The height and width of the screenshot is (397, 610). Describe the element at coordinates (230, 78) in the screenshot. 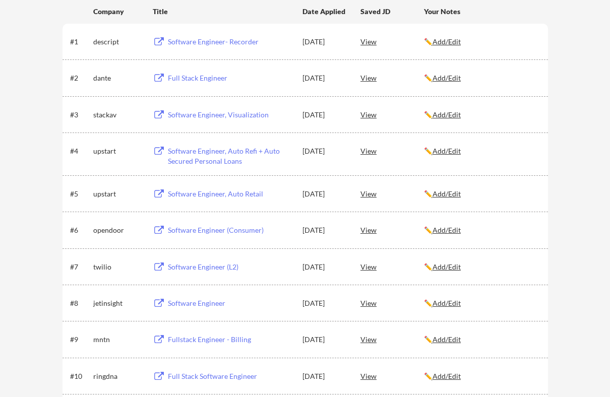

I see `div: Full Stack Engineer` at that location.